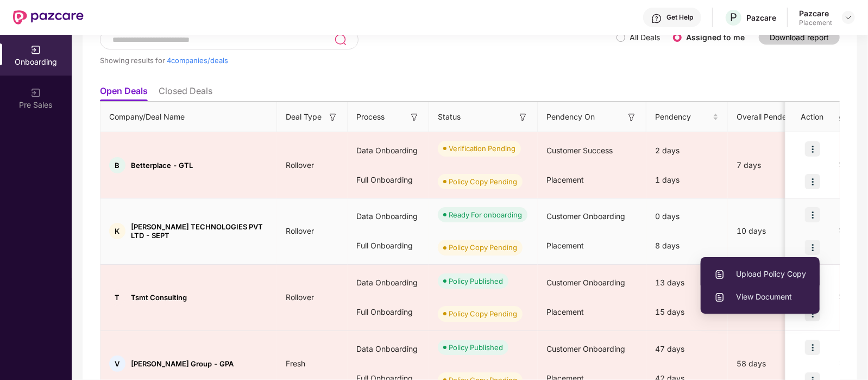  I want to click on img: New Pazcare Logo, so click(49, 17).